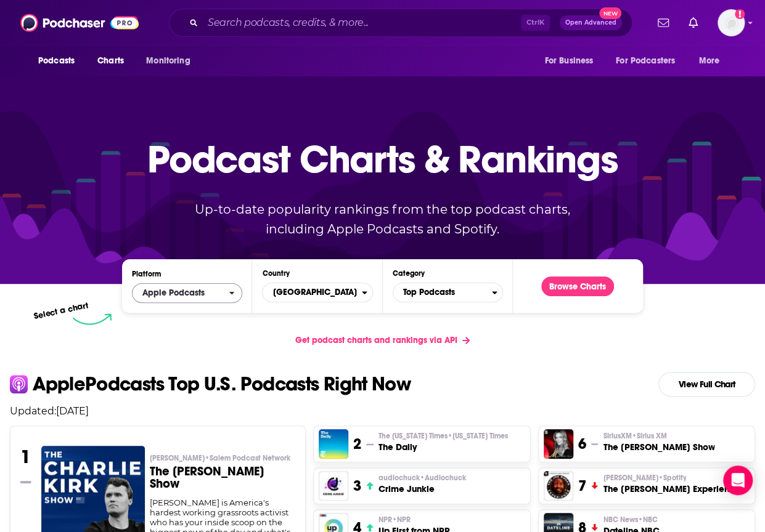 This screenshot has height=532, width=765. What do you see at coordinates (422, 478) in the screenshot?
I see `p: audiochuck • Audiochuck` at bounding box center [422, 478].